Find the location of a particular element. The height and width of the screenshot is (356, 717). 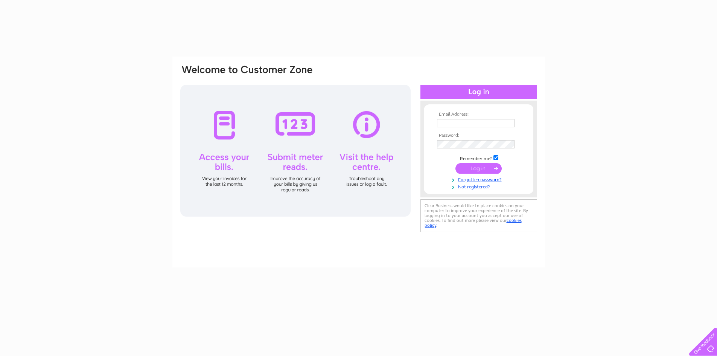

th: Password: is located at coordinates (479, 136).